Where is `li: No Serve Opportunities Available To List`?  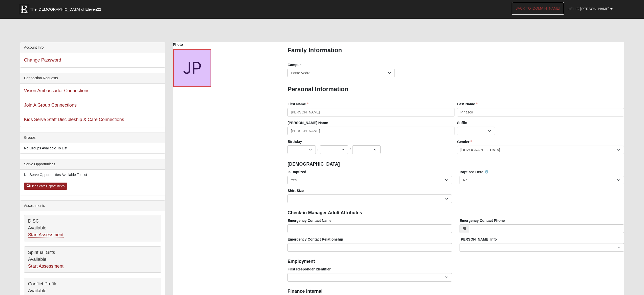 li: No Serve Opportunities Available To List is located at coordinates (93, 175).